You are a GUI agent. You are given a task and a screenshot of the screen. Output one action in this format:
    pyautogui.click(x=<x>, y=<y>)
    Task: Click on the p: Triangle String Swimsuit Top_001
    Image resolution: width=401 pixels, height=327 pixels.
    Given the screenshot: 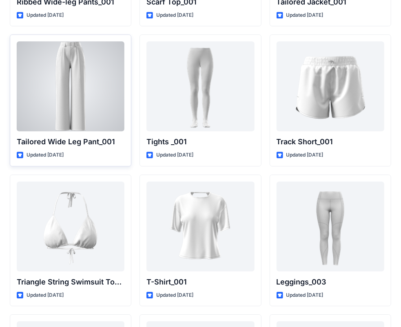 What is the action you would take?
    pyautogui.click(x=71, y=282)
    